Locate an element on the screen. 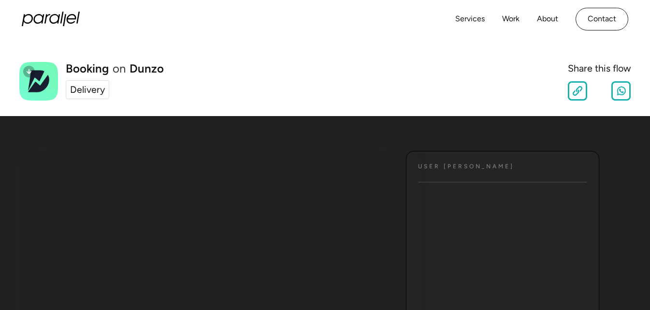 The width and height of the screenshot is (650, 310). a: About is located at coordinates (548, 19).